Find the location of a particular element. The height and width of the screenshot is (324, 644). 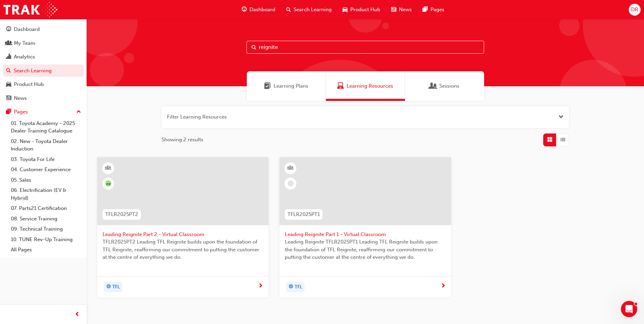

a: 10. TUNE Rev-Up Training is located at coordinates (46, 240).